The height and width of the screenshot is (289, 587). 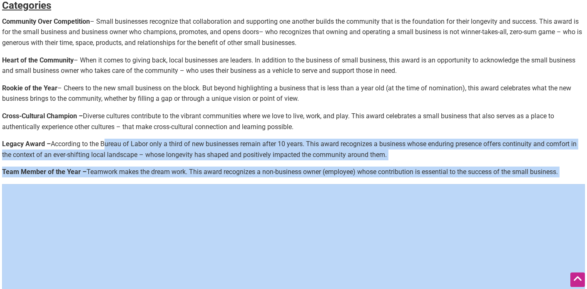 What do you see at coordinates (294, 121) in the screenshot?
I see `p: Diverse cultures contribute to the vibrant communities where we love to live, work, and play. Thi...` at bounding box center [294, 121].